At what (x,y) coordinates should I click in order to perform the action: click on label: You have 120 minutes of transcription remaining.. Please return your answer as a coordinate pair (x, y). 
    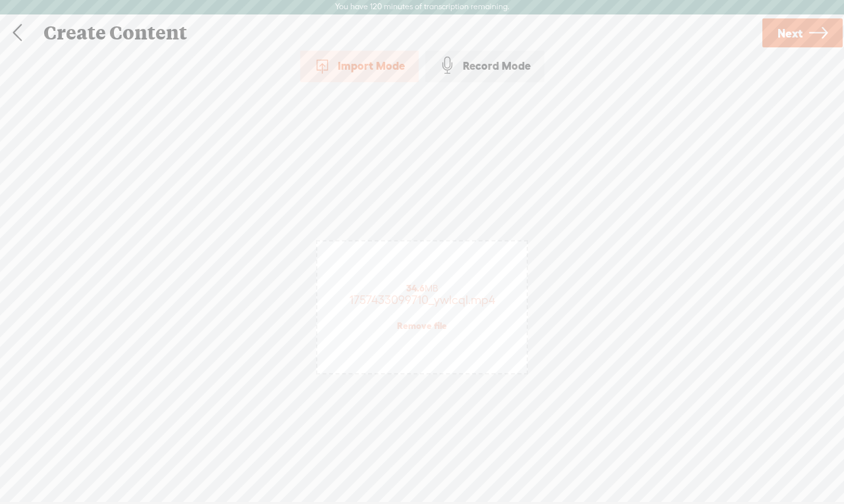
    Looking at the image, I should click on (422, 7).